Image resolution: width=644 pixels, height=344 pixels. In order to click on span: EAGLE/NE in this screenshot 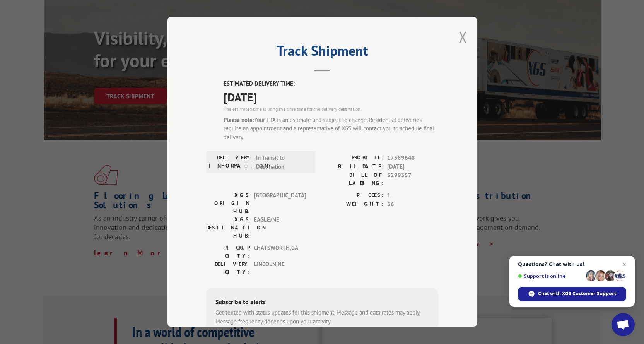, I will do `click(280, 228)`.